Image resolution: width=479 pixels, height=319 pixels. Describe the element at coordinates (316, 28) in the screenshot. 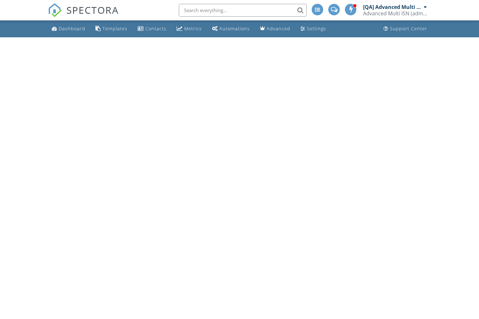

I see `div: Settings` at that location.